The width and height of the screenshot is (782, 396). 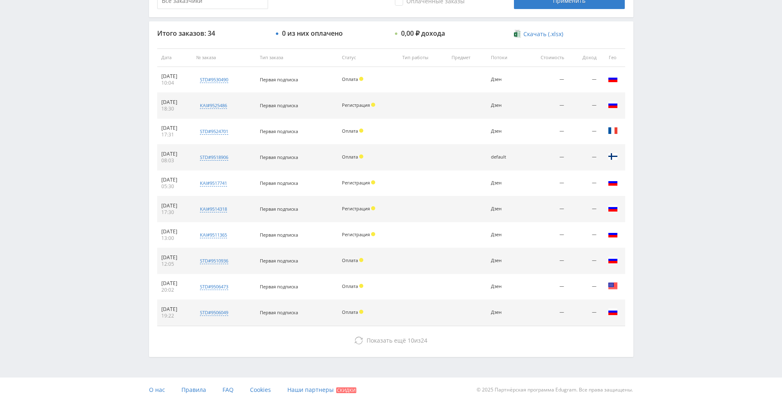 What do you see at coordinates (214, 312) in the screenshot?
I see `div: std#9506049` at bounding box center [214, 312].